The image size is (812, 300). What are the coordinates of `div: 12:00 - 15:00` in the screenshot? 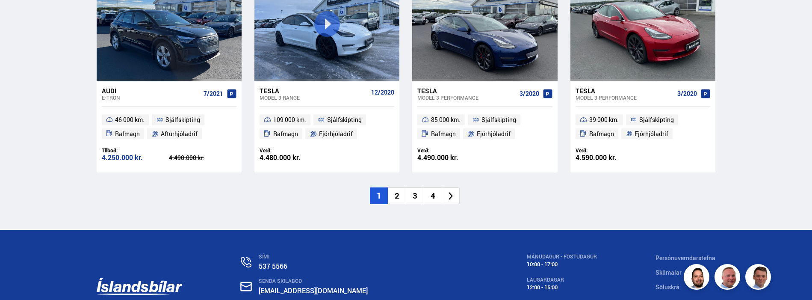 It's located at (562, 287).